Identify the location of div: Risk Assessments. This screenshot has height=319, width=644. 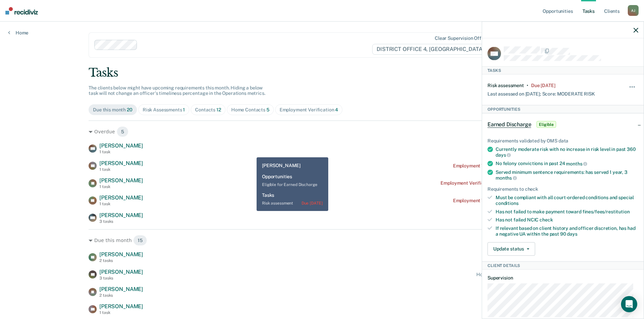
(164, 110).